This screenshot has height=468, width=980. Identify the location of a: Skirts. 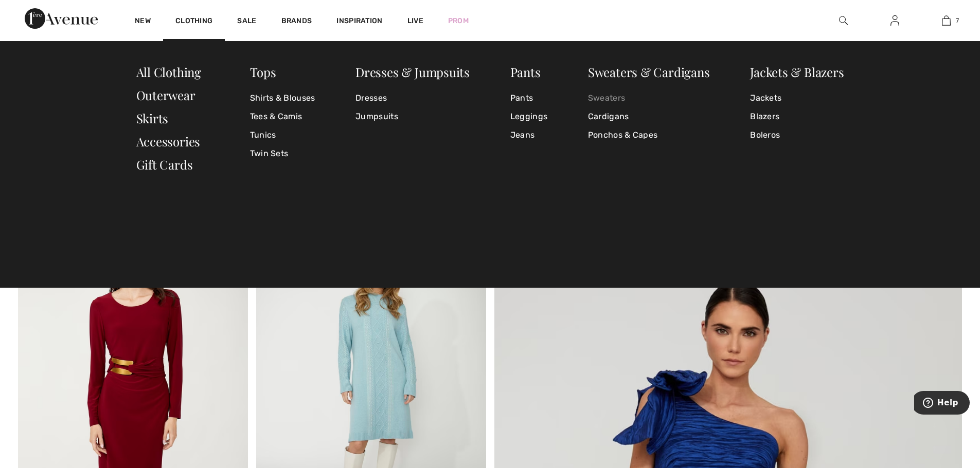
(152, 119).